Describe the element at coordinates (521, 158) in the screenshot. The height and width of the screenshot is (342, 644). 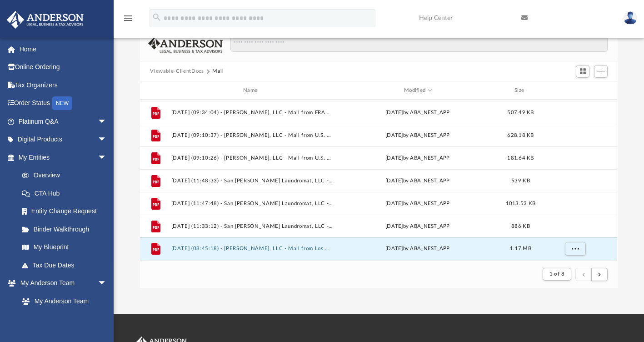
I see `span: 181.64 KB` at that location.